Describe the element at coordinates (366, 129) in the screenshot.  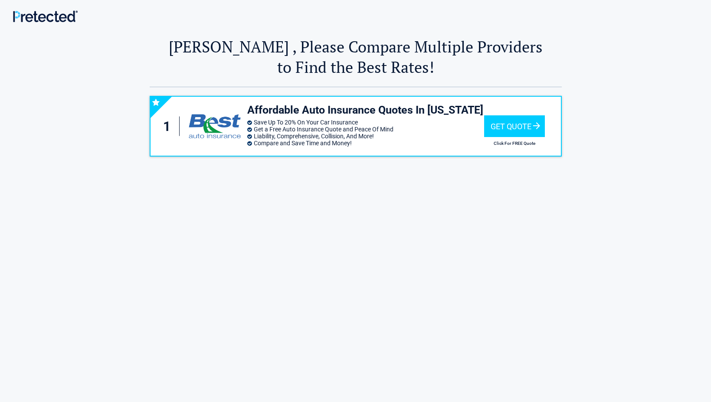
I see `li: Get a Free Auto Insurance Quote and Peace Of Mind` at that location.